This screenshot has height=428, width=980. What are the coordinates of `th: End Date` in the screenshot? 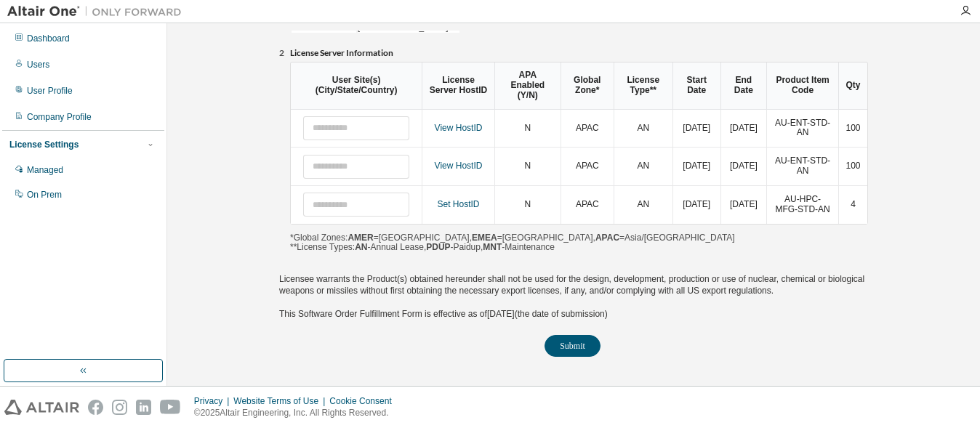 It's located at (744, 85).